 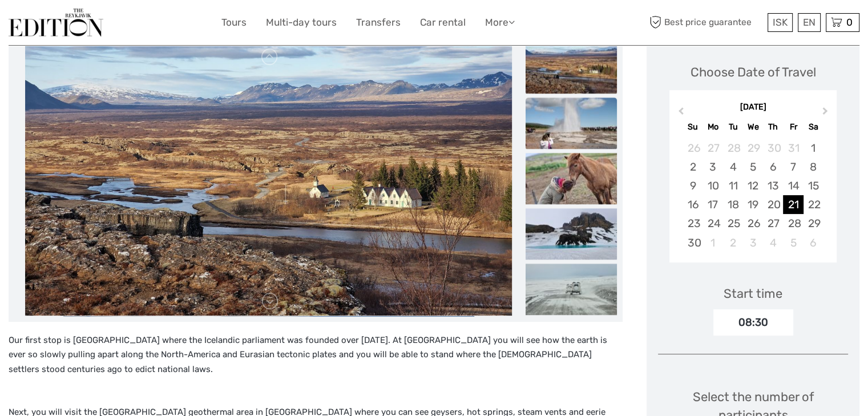 What do you see at coordinates (849, 22) in the screenshot?
I see `span: 0` at bounding box center [849, 22].